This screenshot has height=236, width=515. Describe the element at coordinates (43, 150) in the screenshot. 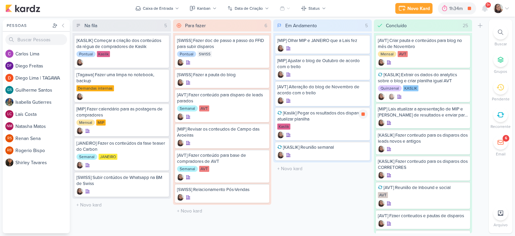

I see `div: R o g e r i o B i s p o` at that location.